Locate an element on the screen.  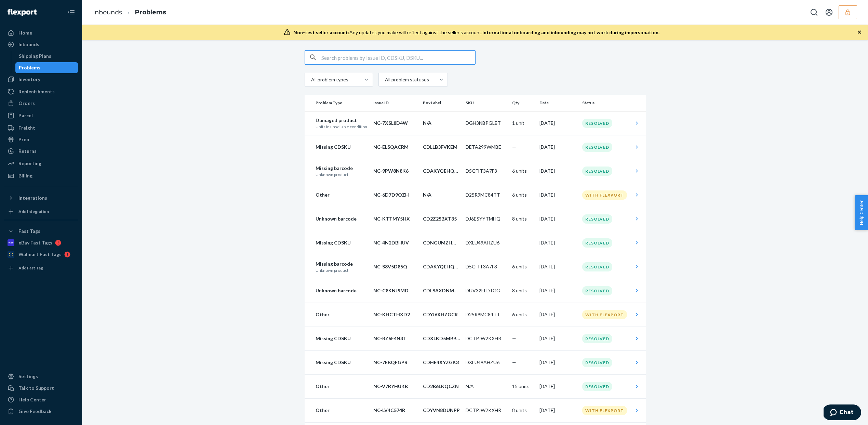
p: CDLSAXDNMD3 is located at coordinates (441, 290).